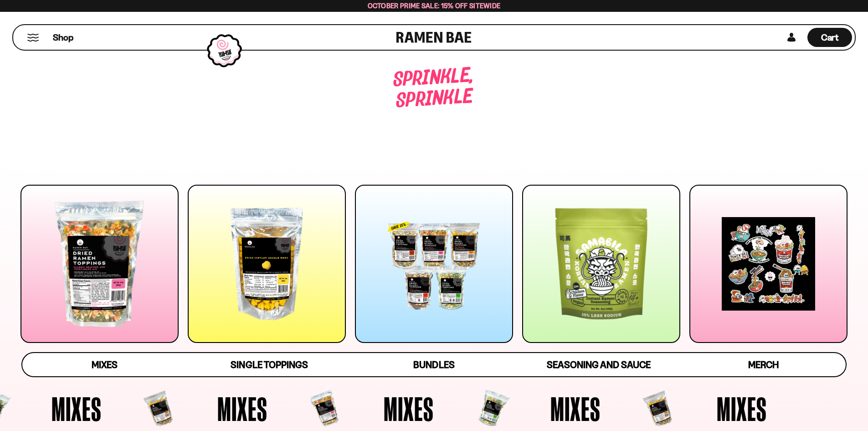 The image size is (868, 431). I want to click on a: Merch, so click(764, 365).